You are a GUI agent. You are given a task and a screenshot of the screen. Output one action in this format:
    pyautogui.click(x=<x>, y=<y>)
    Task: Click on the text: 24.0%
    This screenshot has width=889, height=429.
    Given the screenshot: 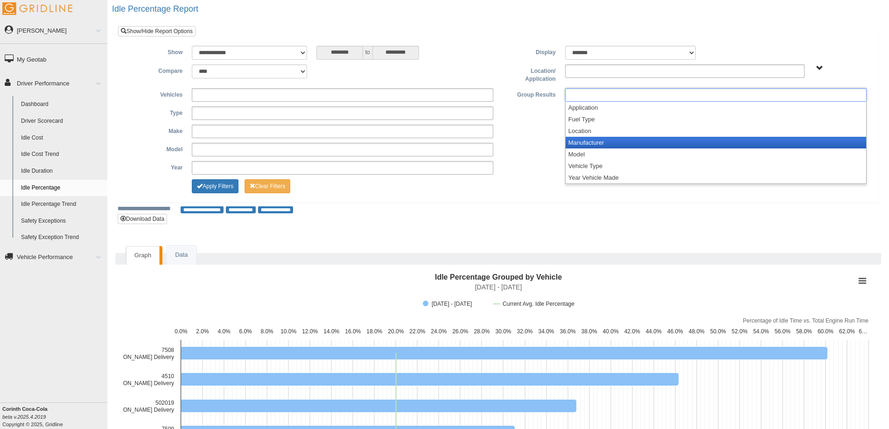 What is the action you would take?
    pyautogui.click(x=439, y=331)
    